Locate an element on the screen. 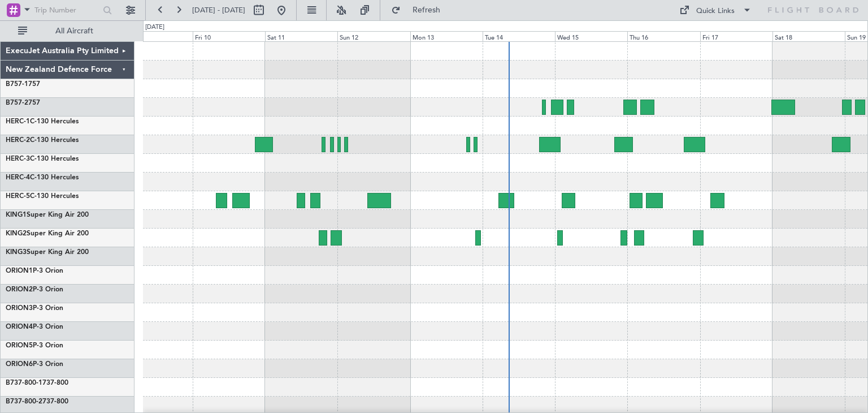 The height and width of the screenshot is (413, 868). a: HERC-1C-130 Hercules is located at coordinates (42, 121).